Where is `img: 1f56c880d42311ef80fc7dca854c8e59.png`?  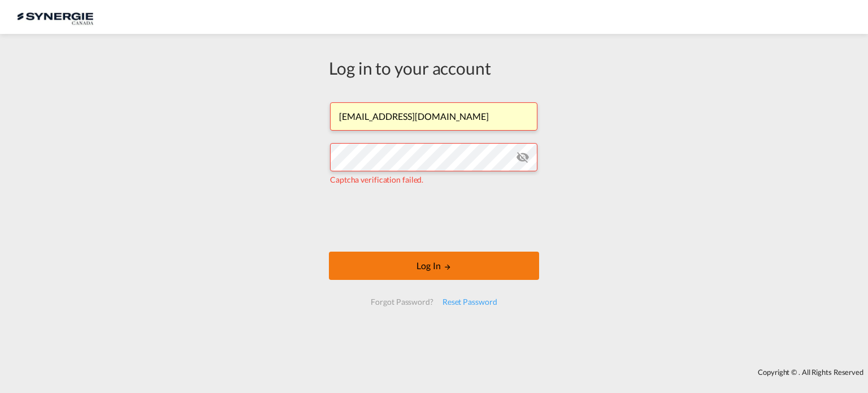 img: 1f56c880d42311ef80fc7dca854c8e59.png is located at coordinates (55, 17).